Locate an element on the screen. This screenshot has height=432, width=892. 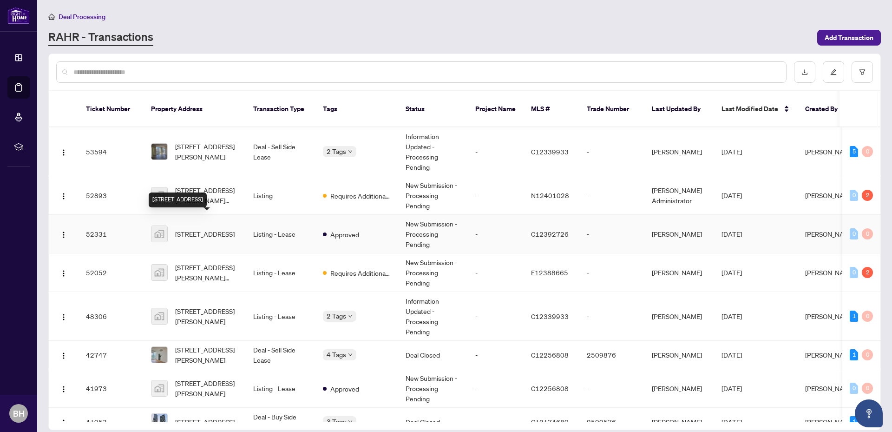
button: download is located at coordinates (805, 72).